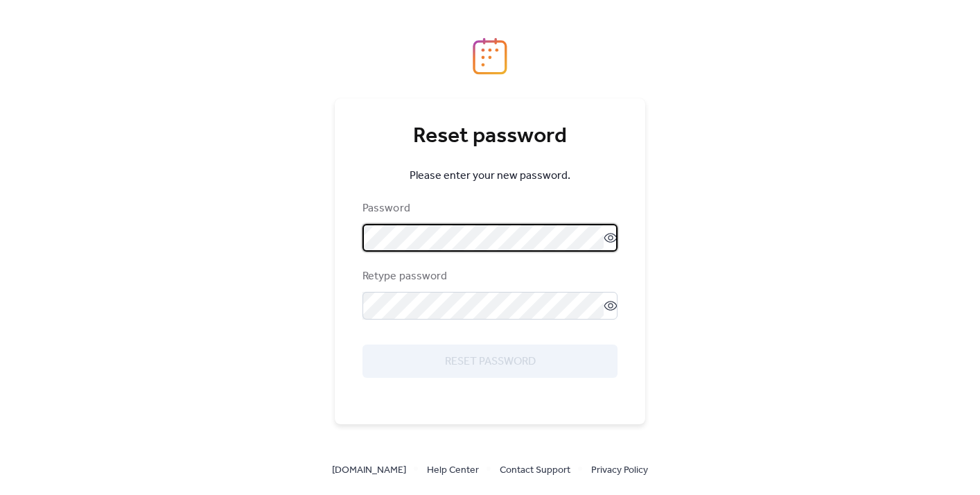  Describe the element at coordinates (620, 470) in the screenshot. I see `a: Privacy Policy` at that location.